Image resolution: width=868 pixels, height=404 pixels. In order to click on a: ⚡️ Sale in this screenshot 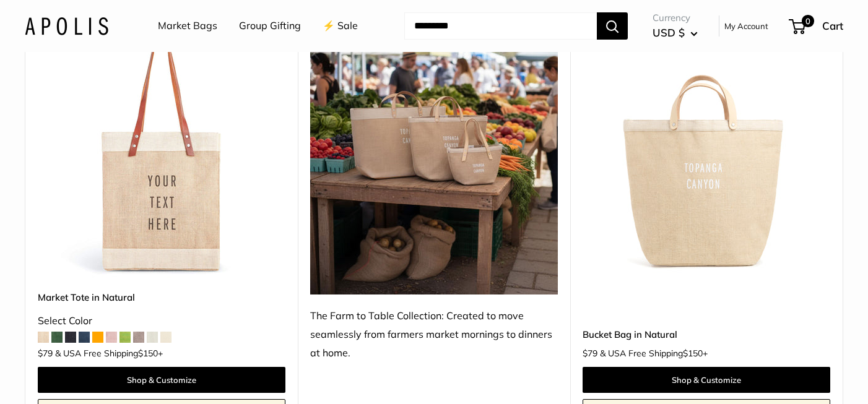, I will do `click(340, 26)`.